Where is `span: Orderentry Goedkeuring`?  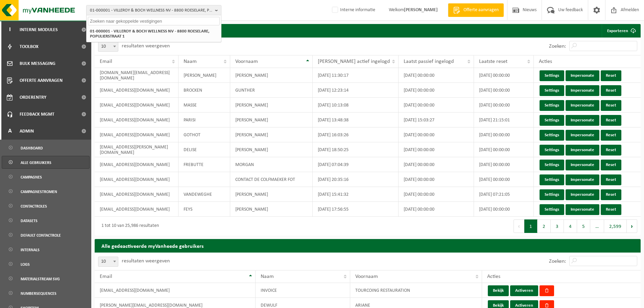
span: Orderentry Goedkeuring is located at coordinates (48, 97).